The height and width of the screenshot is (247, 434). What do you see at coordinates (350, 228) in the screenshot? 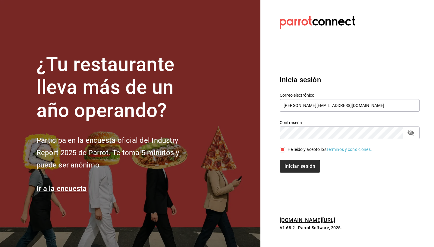
I see `p: V1.68.2 - Parrot Software, 2025.` at bounding box center [350, 228].